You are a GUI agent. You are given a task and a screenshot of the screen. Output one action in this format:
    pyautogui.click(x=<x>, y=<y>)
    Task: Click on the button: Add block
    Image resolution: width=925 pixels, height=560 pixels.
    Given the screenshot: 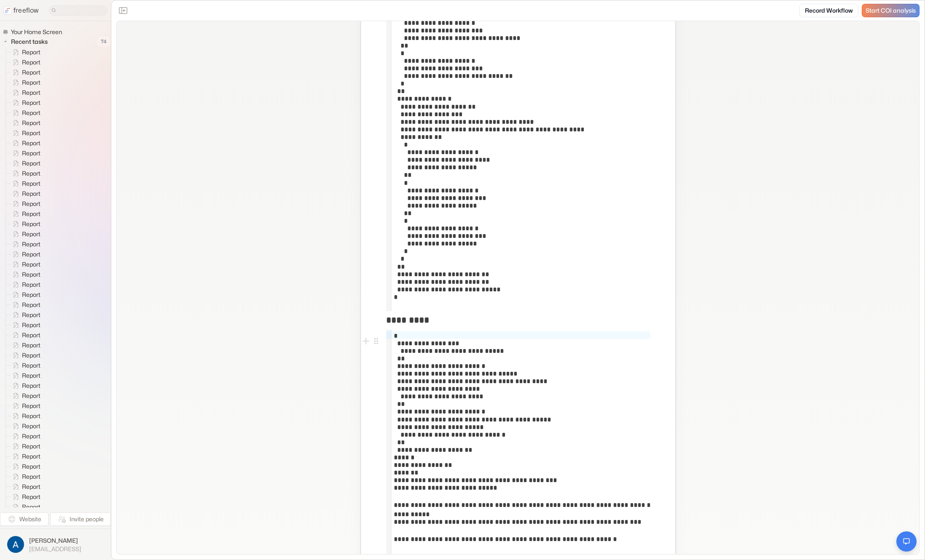 What is the action you would take?
    pyautogui.click(x=365, y=341)
    